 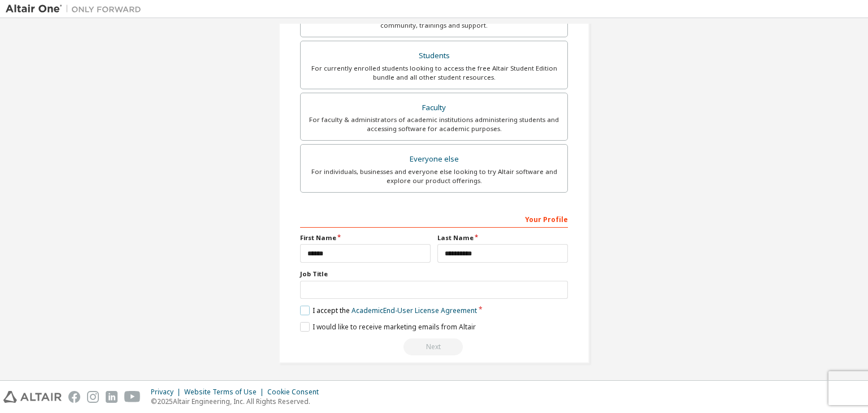 What do you see at coordinates (434, 124) in the screenshot?
I see `div: For faculty & administrators of academic institutions administering students and accessing softwa...` at bounding box center [434, 124].